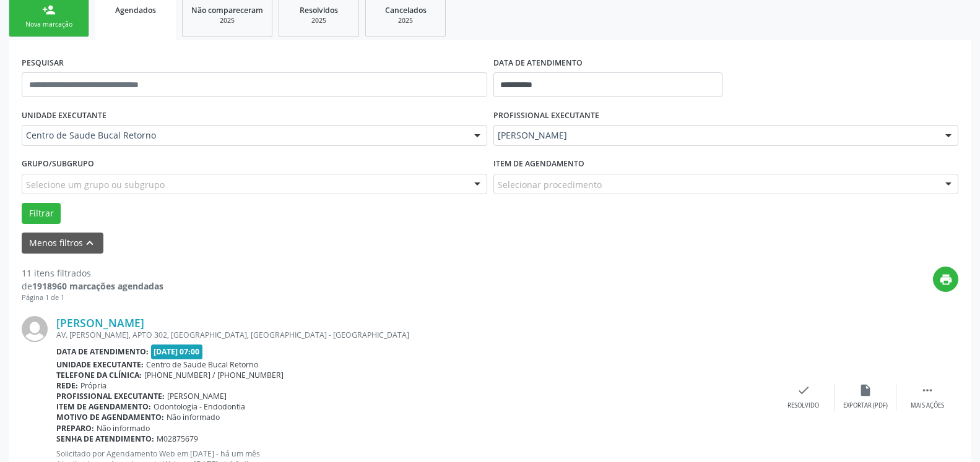 The width and height of the screenshot is (980, 462). Describe the element at coordinates (43, 63) in the screenshot. I see `label: PESQUISAR` at that location.